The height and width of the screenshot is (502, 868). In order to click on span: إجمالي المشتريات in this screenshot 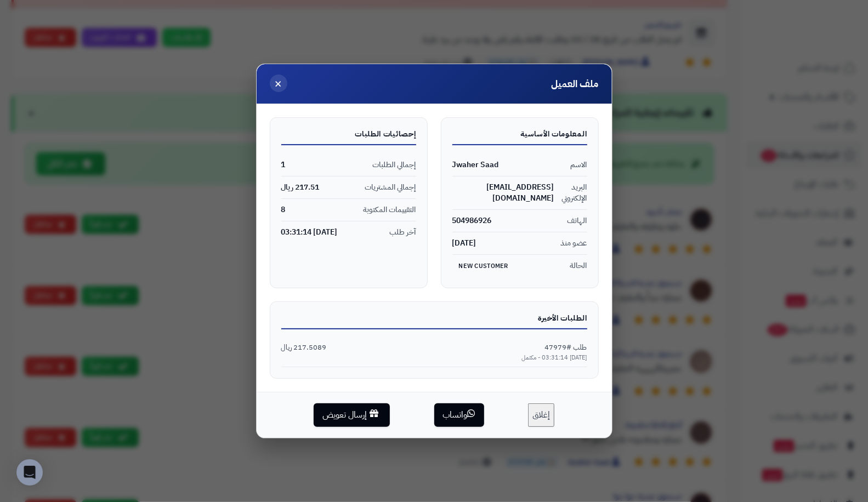, I will do `click(391, 187)`.